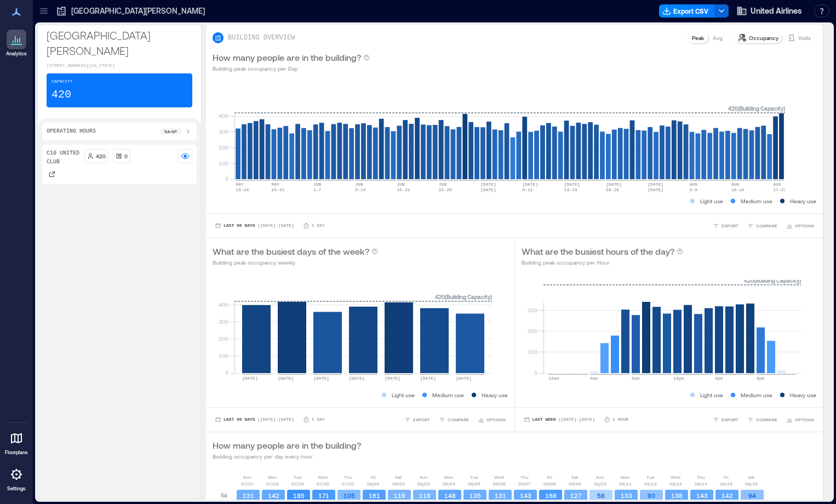 This screenshot has height=504, width=836. I want to click on p: 08/11, so click(625, 484).